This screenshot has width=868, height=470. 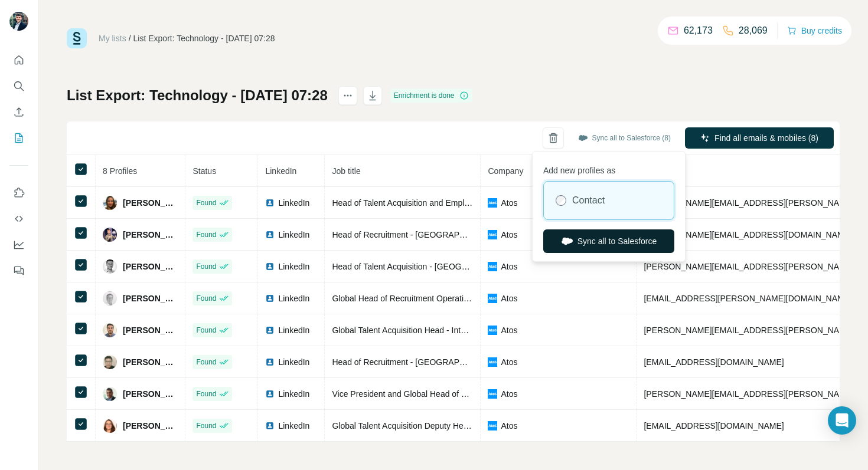 I want to click on button: Use Surfe API, so click(x=19, y=219).